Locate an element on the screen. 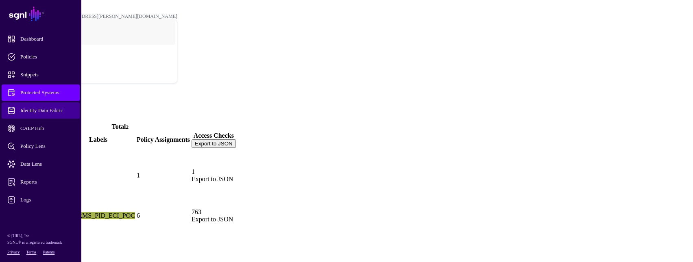 This screenshot has height=262, width=693. div: Access Checks is located at coordinates (213, 136).